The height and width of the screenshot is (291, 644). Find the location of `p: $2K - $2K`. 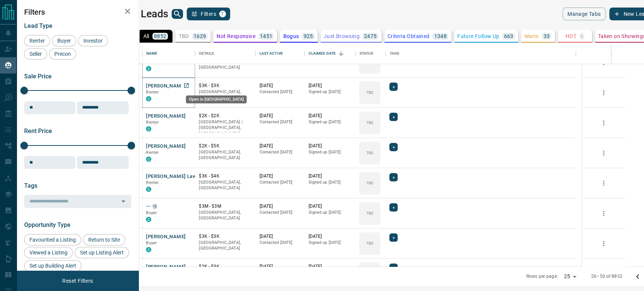

p: $2K - $2K is located at coordinates (225, 116).